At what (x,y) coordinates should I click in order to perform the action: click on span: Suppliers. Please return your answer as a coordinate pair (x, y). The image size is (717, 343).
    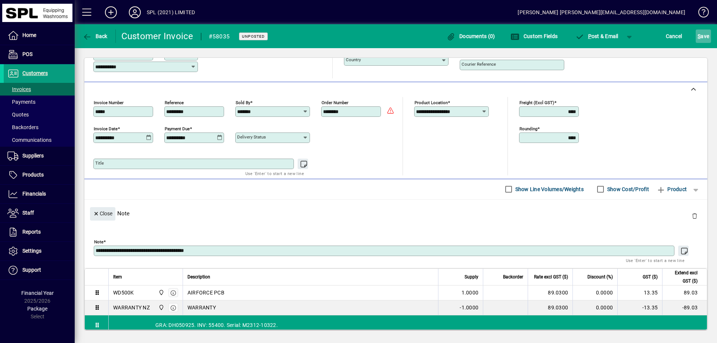
    Looking at the image, I should click on (33, 156).